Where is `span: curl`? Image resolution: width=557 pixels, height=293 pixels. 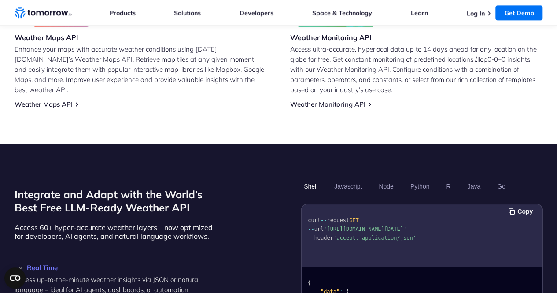 span: curl is located at coordinates (314, 220).